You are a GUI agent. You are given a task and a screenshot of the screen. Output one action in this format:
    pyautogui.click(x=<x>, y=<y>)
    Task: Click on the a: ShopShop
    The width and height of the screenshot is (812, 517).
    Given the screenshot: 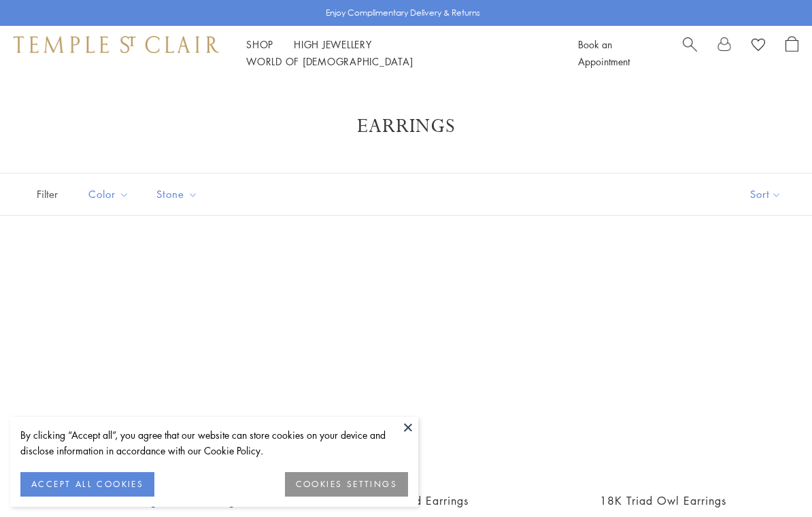 What is the action you would take?
    pyautogui.click(x=260, y=44)
    